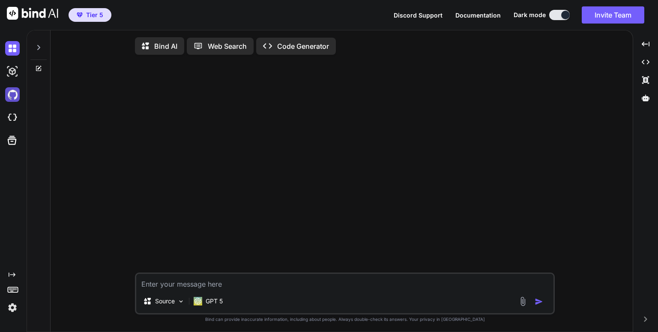 Image resolution: width=658 pixels, height=332 pixels. I want to click on img: Pick Models, so click(181, 301).